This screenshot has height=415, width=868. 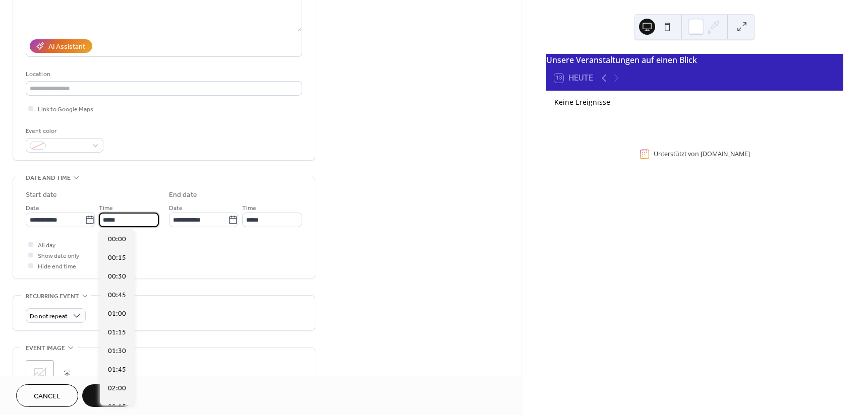 What do you see at coordinates (117, 240) in the screenshot?
I see `span: 00:00` at bounding box center [117, 240].